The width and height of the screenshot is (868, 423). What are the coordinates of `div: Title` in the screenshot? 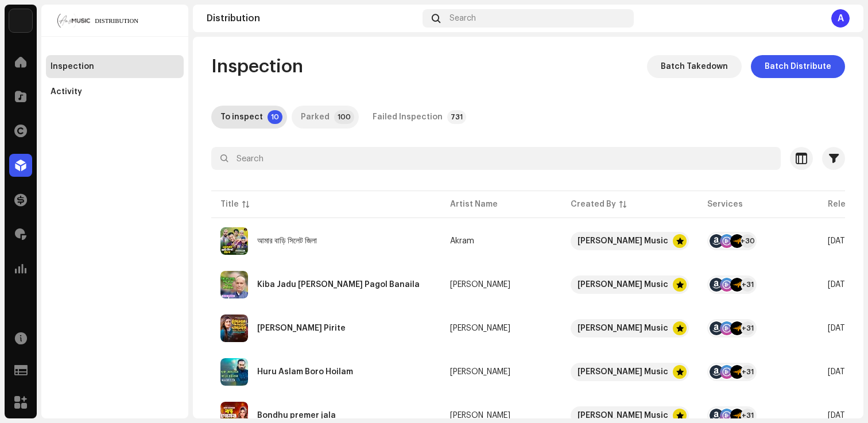 It's located at (230, 204).